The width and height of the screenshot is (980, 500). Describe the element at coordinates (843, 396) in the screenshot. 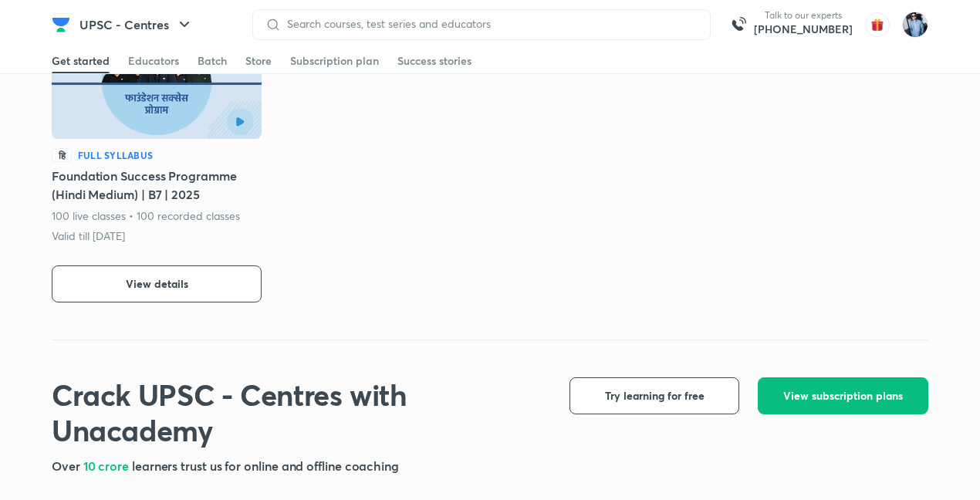

I see `button: View subscription plans` at that location.